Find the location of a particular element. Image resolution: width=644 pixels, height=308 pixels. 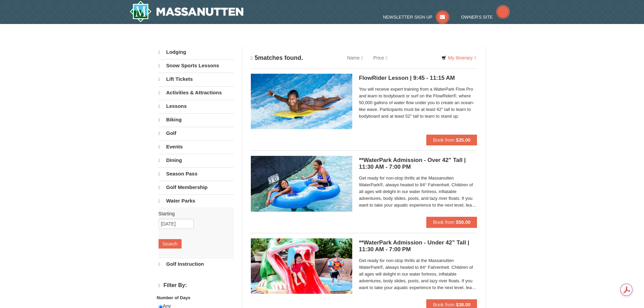

img: 6619917-732-e1c471e4.jpg is located at coordinates (302, 266).